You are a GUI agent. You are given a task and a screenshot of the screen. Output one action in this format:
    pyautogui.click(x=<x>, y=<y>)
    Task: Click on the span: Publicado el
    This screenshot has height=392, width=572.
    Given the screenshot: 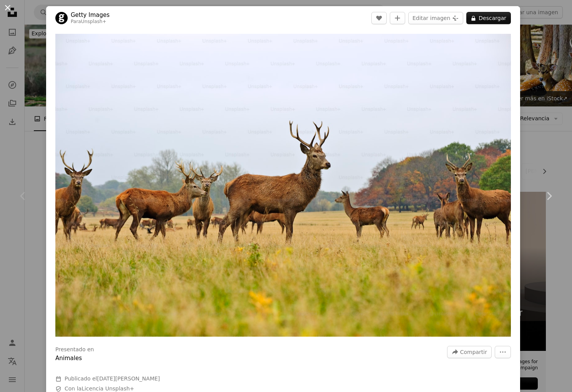 What is the action you would take?
    pyautogui.click(x=112, y=378)
    